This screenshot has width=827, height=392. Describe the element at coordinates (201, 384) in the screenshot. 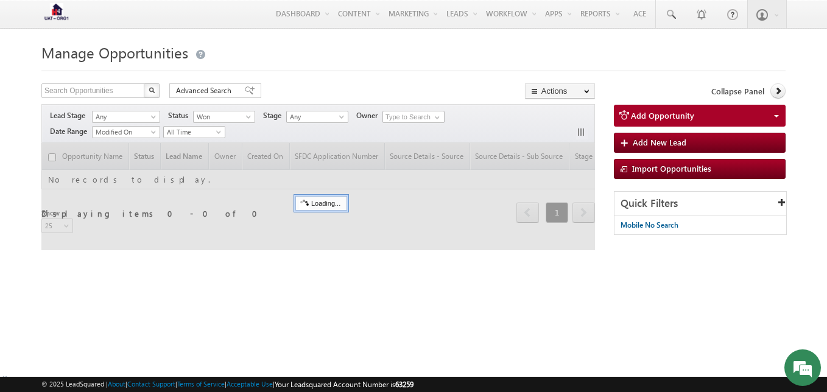

I see `a: Terms of Service` at that location.